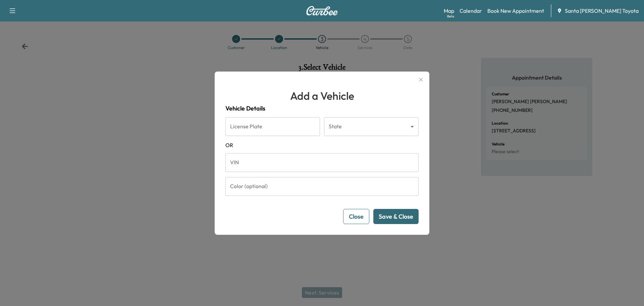 The width and height of the screenshot is (644, 306). Describe the element at coordinates (322, 95) in the screenshot. I see `h1: Add a Vehicle` at that location.